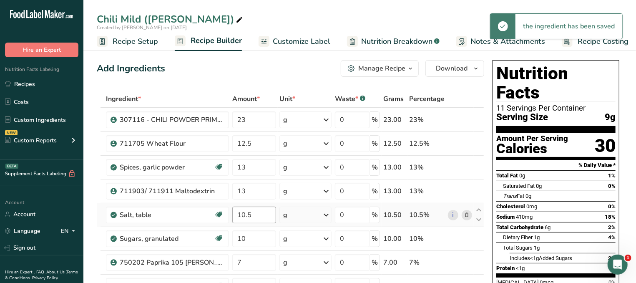 This screenshot has height=283, width=636. Describe the element at coordinates (541, 258) in the screenshot. I see `span: Includes Added Sugars` at that location.